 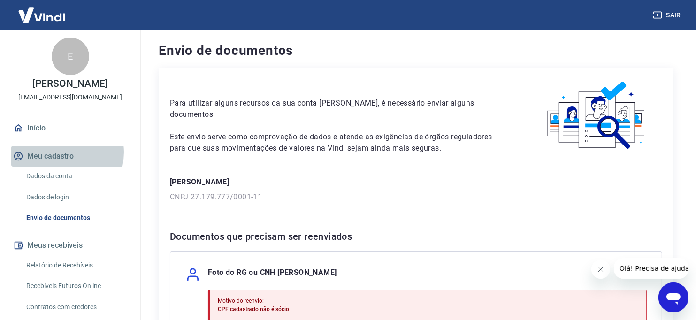 What do you see at coordinates (70, 245) in the screenshot?
I see `button: Meus recebíveis` at bounding box center [70, 245].